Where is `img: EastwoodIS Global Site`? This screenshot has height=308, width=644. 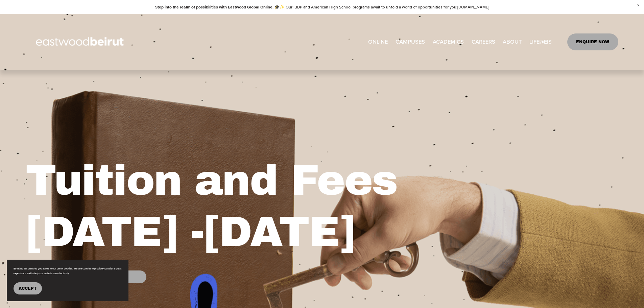 img: EastwoodIS Global Site is located at coordinates (80, 42).